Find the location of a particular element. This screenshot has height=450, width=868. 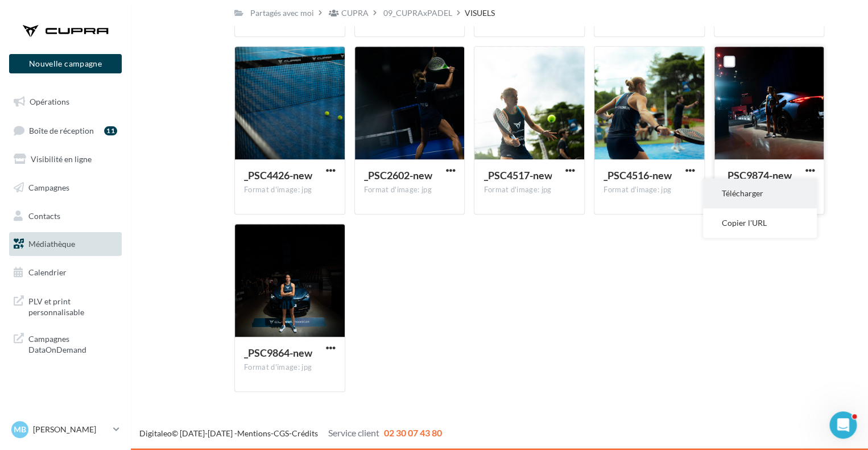

span: _PSC9874-new is located at coordinates (758, 175).